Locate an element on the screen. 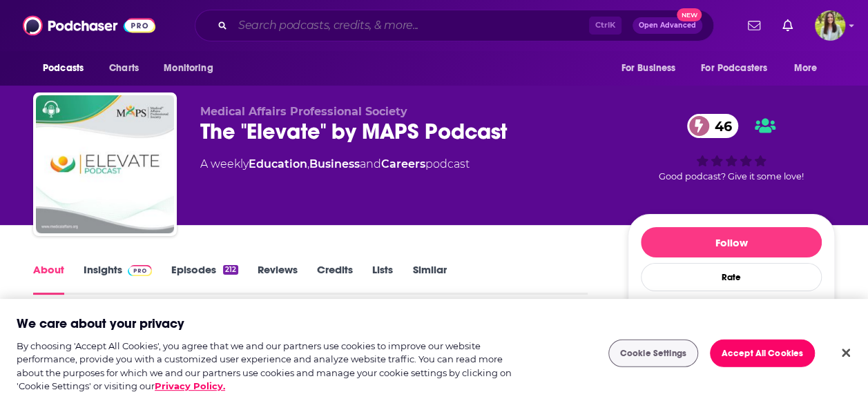  button: Accept All Cookies is located at coordinates (763, 353).